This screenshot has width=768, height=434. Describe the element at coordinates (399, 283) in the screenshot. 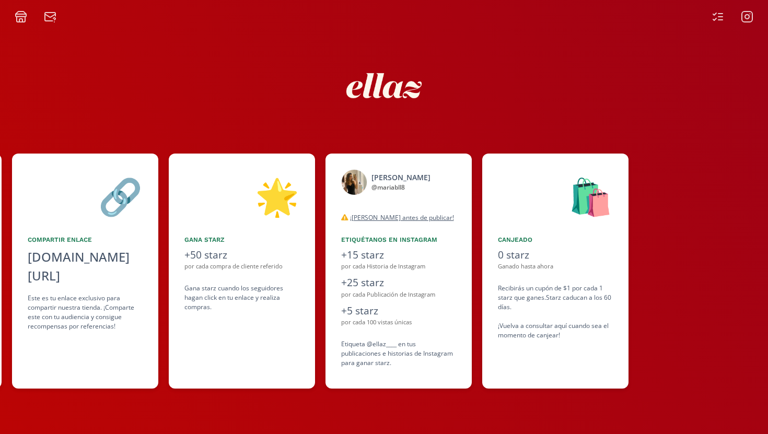

I see `div: +25 starz` at that location.